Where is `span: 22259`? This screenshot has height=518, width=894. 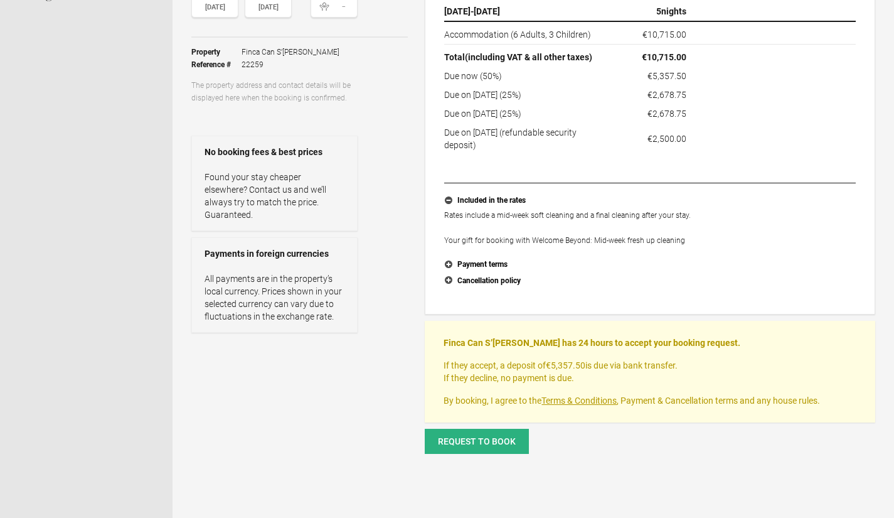
span: 22259 is located at coordinates (291, 65).